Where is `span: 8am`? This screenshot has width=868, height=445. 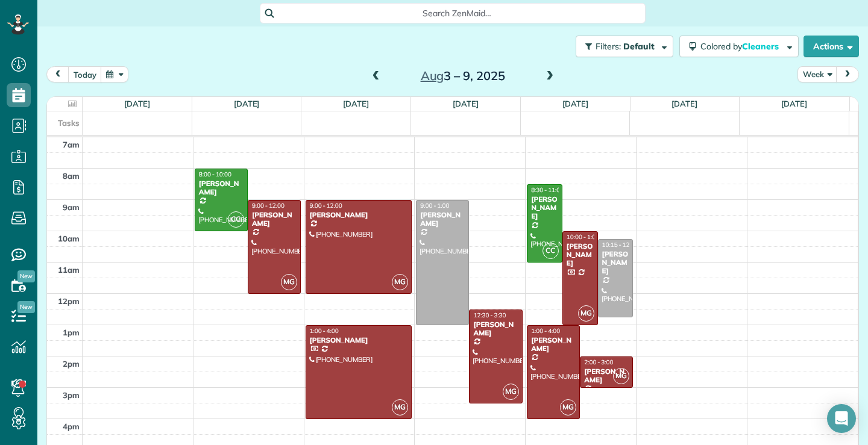 span: 8am is located at coordinates (71, 176).